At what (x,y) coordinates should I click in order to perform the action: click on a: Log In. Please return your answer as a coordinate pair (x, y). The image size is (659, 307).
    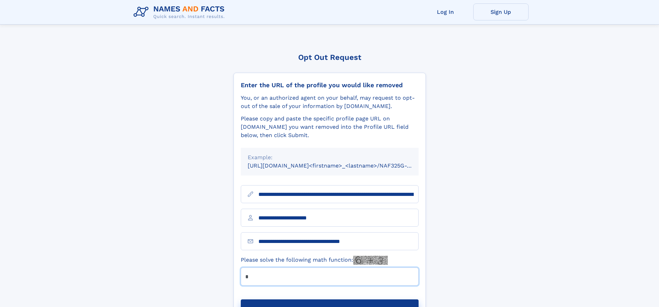
    Looking at the image, I should click on (445, 12).